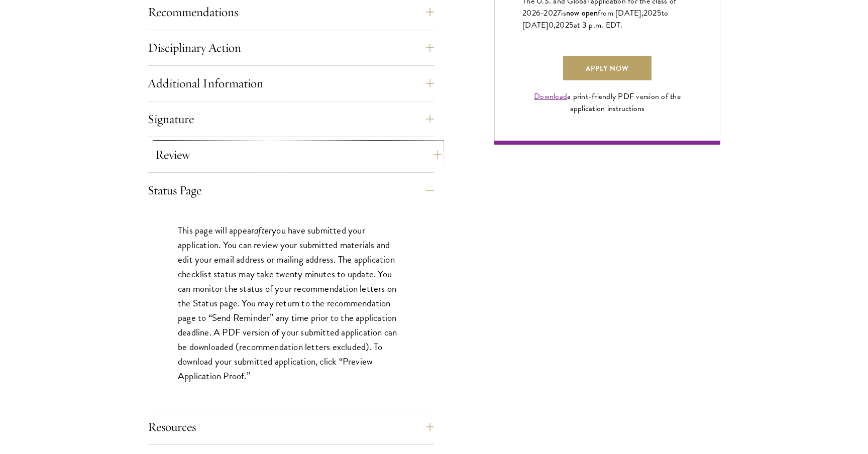 The image size is (868, 454). Describe the element at coordinates (291, 119) in the screenshot. I see `button: Signature` at that location.